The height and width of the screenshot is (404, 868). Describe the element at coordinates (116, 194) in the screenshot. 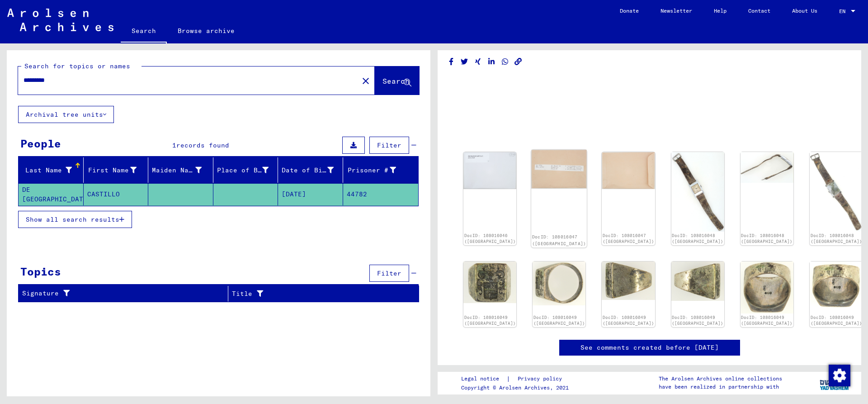

I see `mat-cell: CASTILLO` at that location.